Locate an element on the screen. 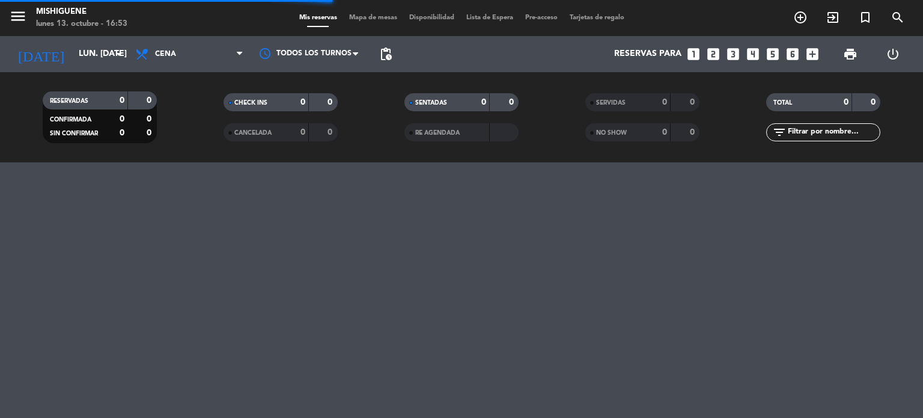 This screenshot has height=418, width=923. span: SIN CONFIRMAR is located at coordinates (74, 133).